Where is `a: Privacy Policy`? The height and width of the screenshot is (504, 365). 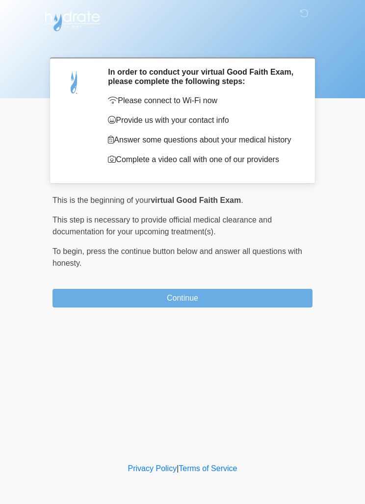 a: Privacy Policy is located at coordinates (153, 468).